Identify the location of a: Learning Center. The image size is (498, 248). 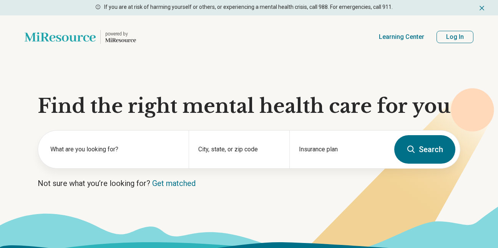
(402, 37).